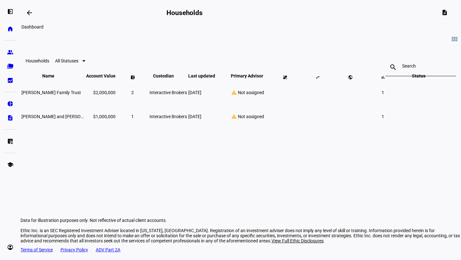  Describe the element at coordinates (240, 220) in the screenshot. I see `p: Data for illustration purposes only. Not reflective of actual client accounts.` at that location.